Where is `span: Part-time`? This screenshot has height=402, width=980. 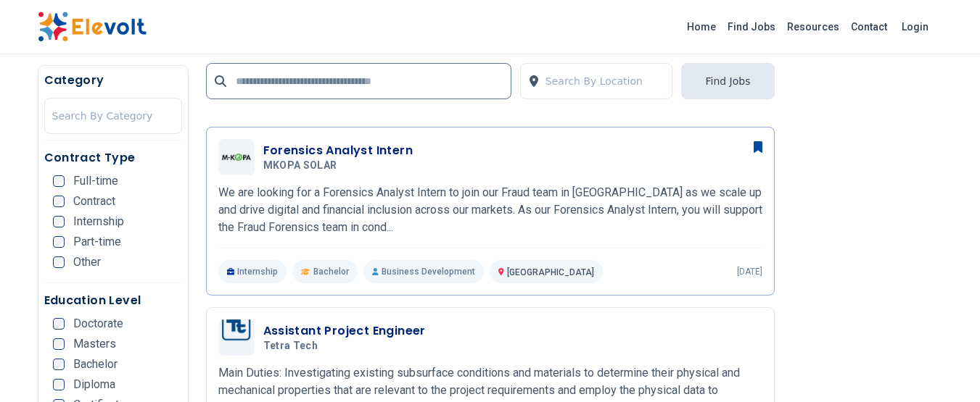
span: Part-time is located at coordinates (97, 242).